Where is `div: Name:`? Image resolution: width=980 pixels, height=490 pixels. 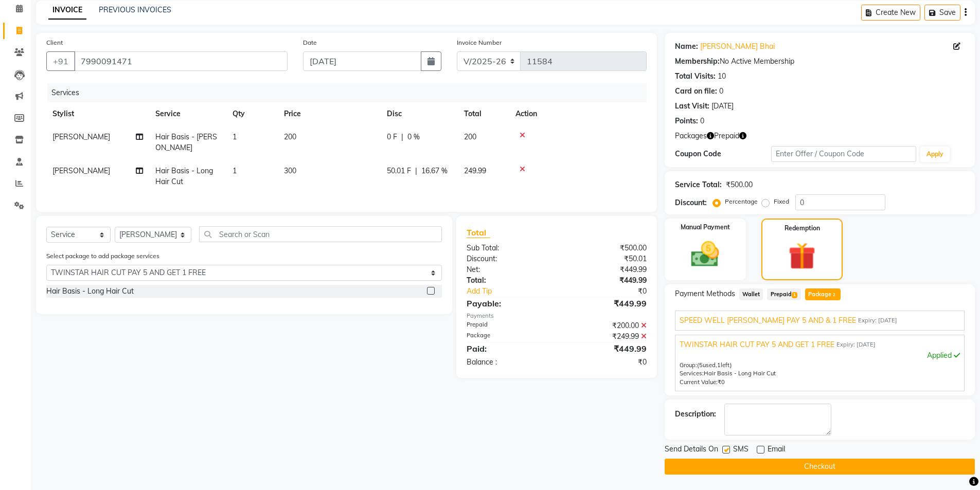 div: Name: is located at coordinates (686, 47).